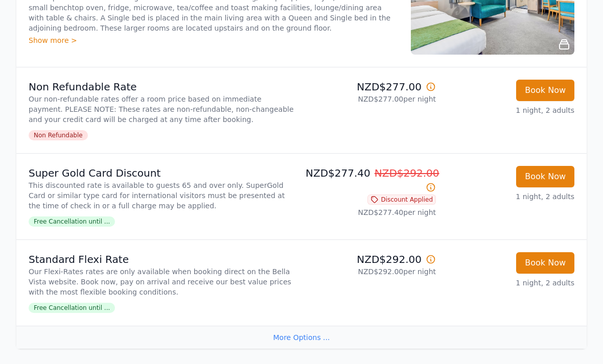 This screenshot has width=603, height=364. I want to click on p: Non Refundable Rate, so click(163, 87).